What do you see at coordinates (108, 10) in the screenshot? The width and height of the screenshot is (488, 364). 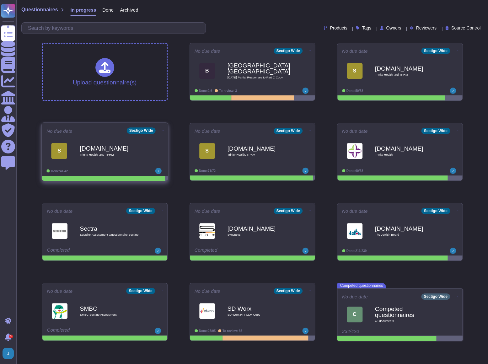 I see `span: Done` at bounding box center [108, 10].